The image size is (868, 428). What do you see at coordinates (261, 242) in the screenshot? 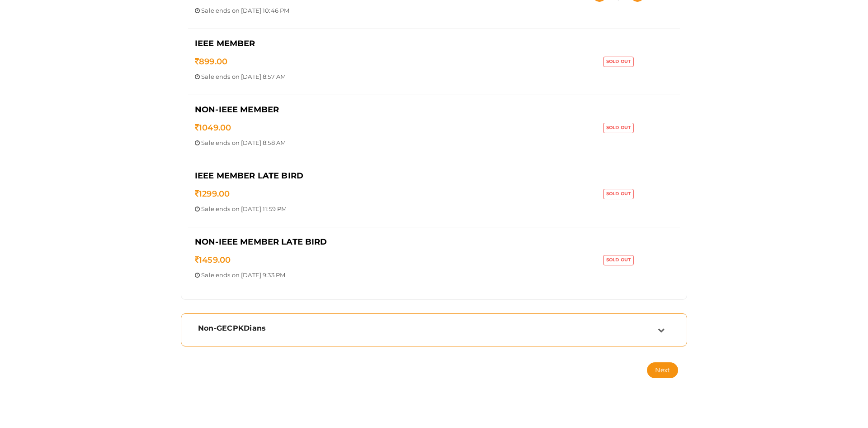
I see `span: Non-IEEE Member Late Bird` at bounding box center [261, 242].